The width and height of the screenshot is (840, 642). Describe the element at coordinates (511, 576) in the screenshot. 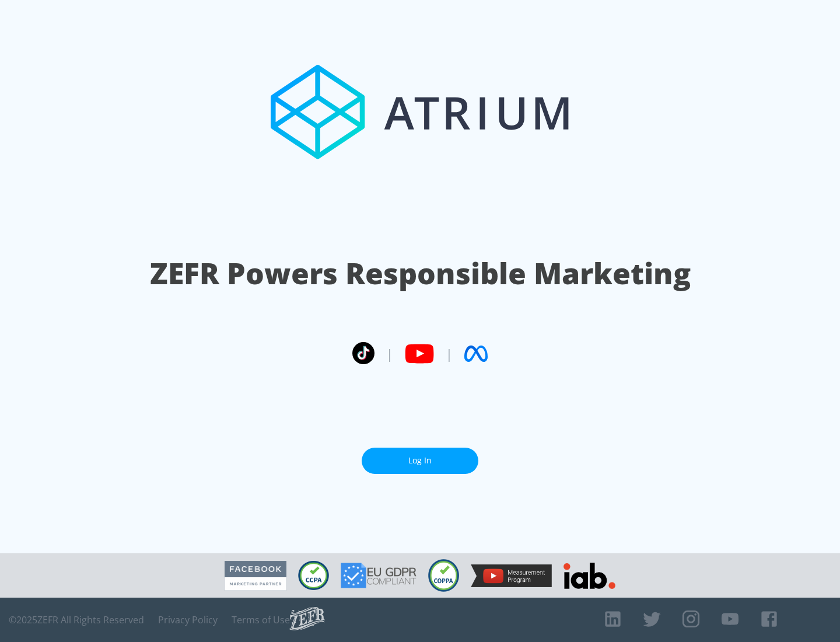

I see `img: YouTube Measurement Program` at that location.